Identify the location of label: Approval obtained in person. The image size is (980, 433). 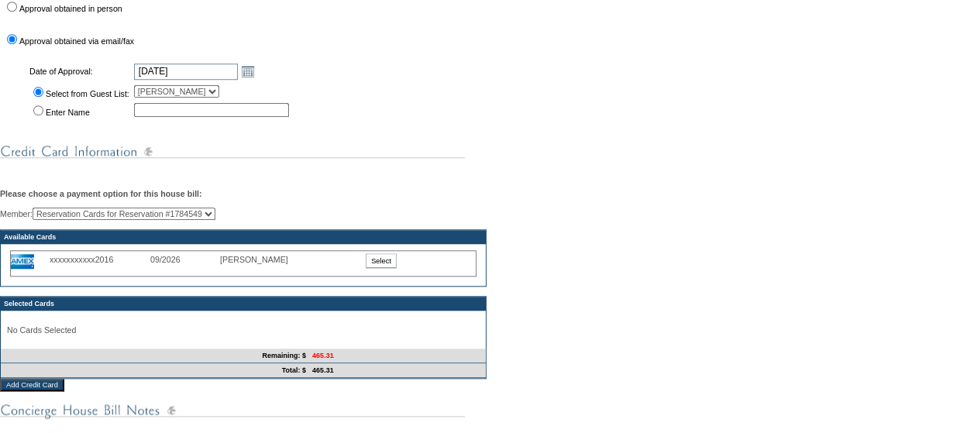
(70, 9).